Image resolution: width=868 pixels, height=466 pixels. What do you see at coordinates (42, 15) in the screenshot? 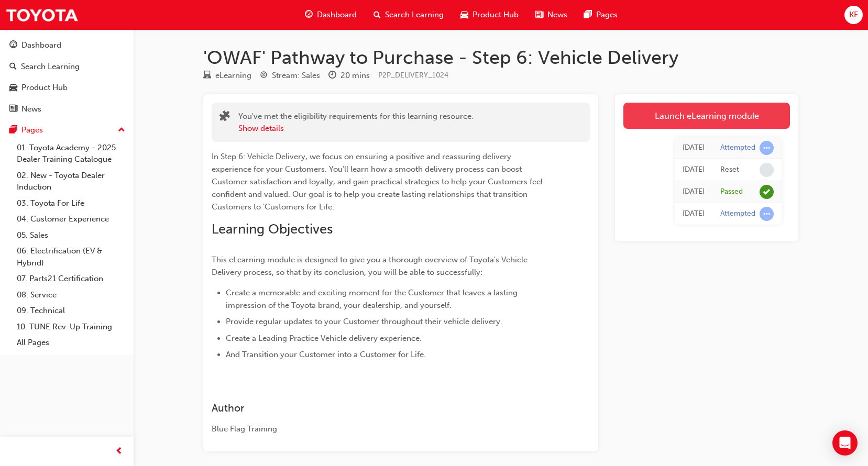
I see `a: Trak` at bounding box center [42, 15].